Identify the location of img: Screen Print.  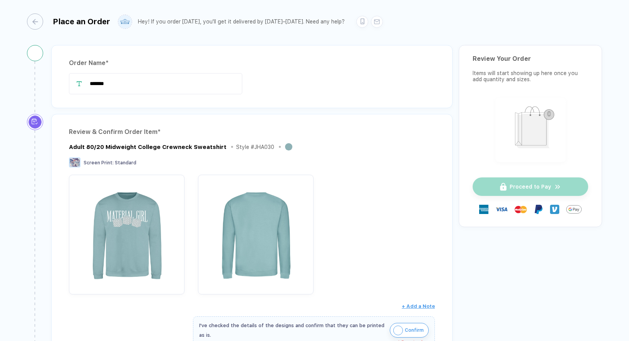
(75, 162).